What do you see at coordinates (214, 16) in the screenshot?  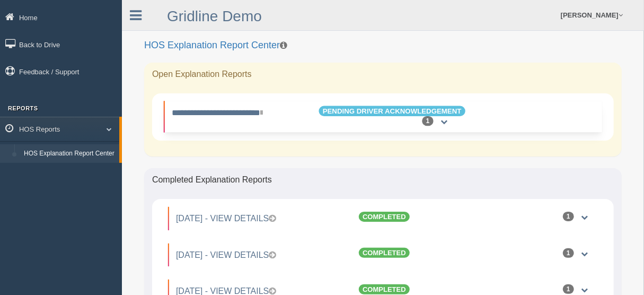 I see `a: Gridline Demo` at bounding box center [214, 16].